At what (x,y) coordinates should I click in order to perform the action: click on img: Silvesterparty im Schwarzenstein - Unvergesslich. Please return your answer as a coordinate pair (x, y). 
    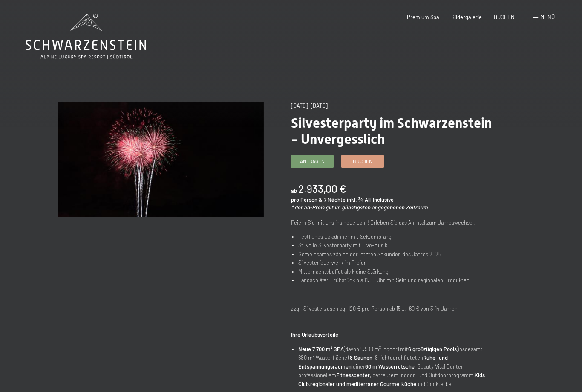
    Looking at the image, I should click on (161, 160).